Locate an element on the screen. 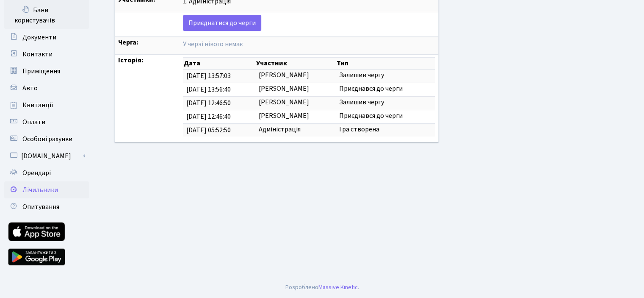 This screenshot has width=644, height=298. a: Особові рахунки is located at coordinates (46, 139).